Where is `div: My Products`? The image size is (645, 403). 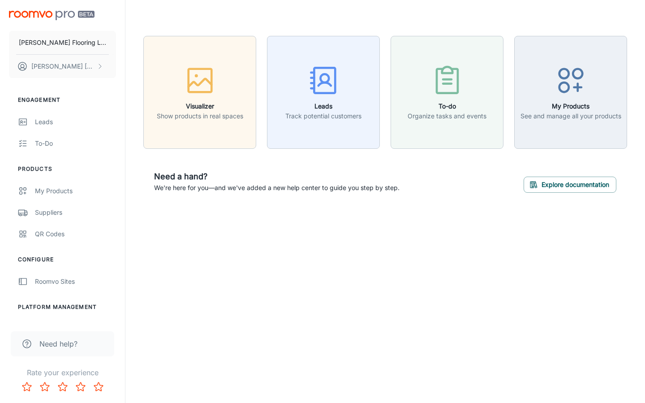
div: My Products is located at coordinates (75, 191).